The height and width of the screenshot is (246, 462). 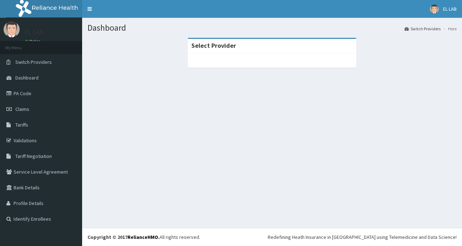 I want to click on span: EL LAB, so click(x=450, y=9).